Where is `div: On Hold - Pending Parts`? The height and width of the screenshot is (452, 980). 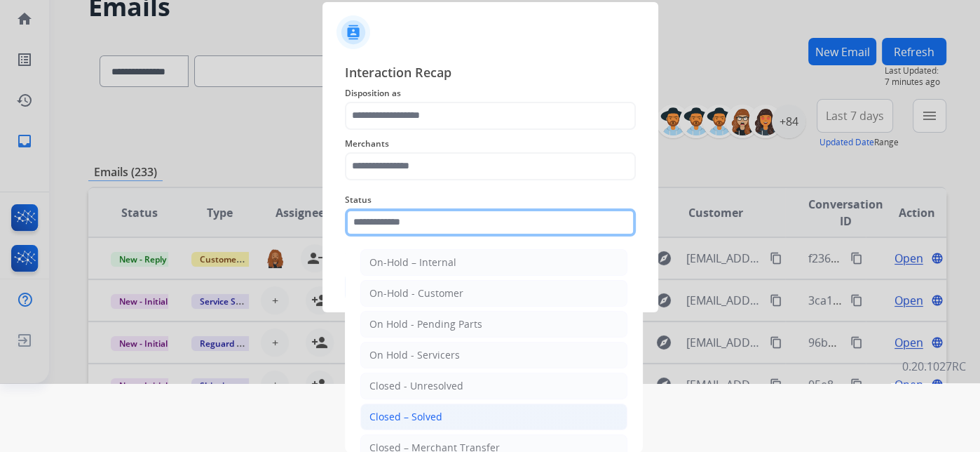
div: On Hold - Pending Parts is located at coordinates (426, 324).